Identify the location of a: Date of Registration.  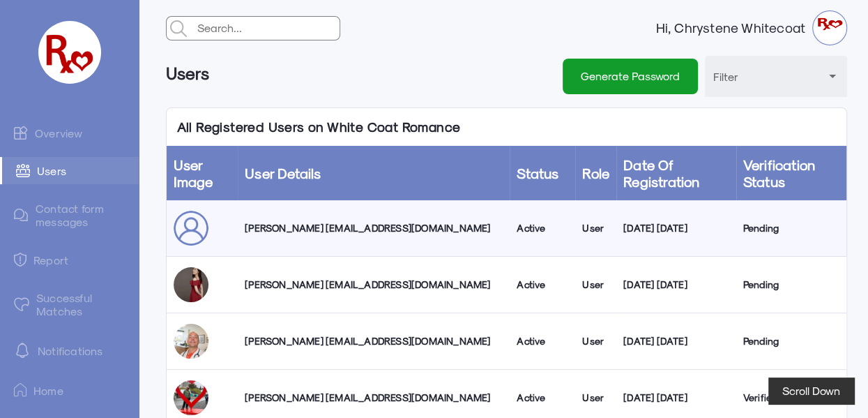
(660, 173).